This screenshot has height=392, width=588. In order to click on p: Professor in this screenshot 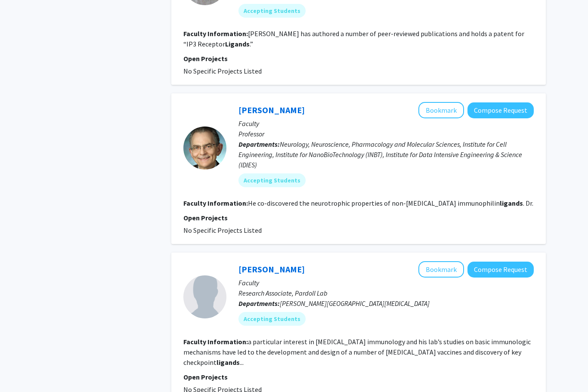, I will do `click(386, 134)`.